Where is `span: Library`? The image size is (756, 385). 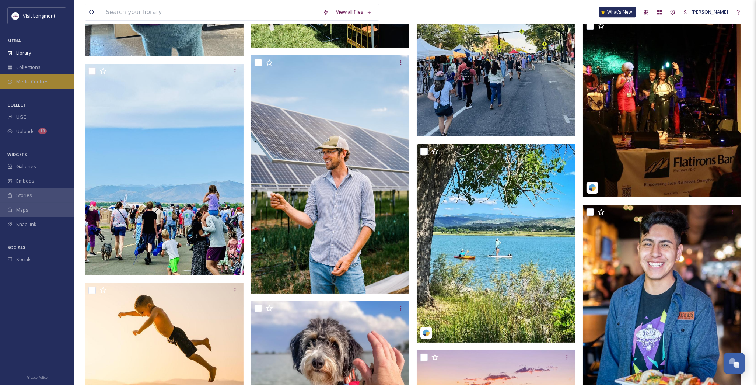 span: Library is located at coordinates (24, 53).